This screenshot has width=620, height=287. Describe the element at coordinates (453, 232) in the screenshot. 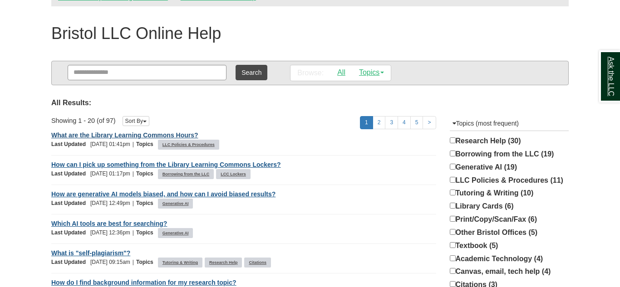

I see `input: Other Bristol Offices (5)` at that location.